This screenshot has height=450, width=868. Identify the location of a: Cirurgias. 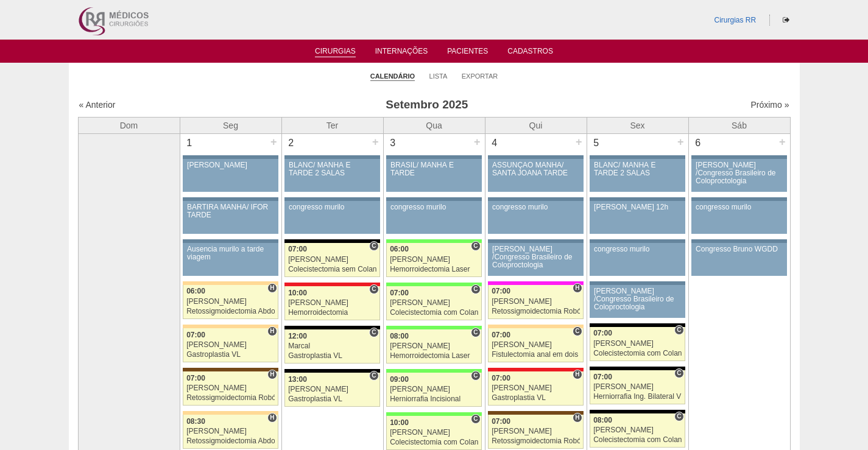
(335, 52).